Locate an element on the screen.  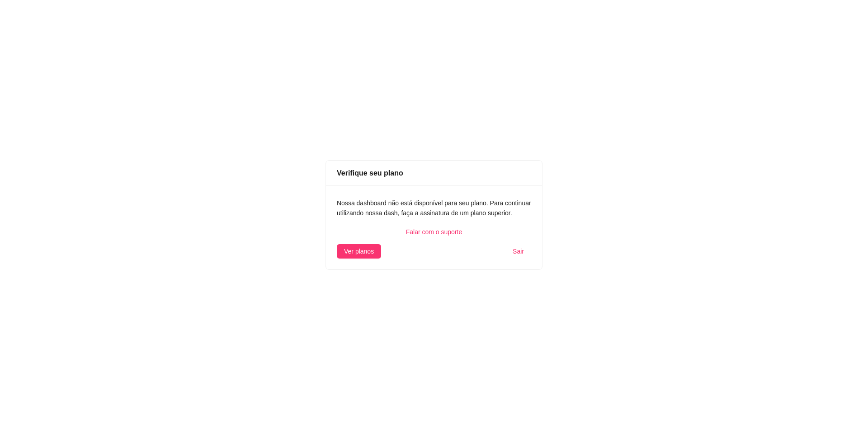
div: Nossa dashboard não está disponível para seu plano. Para continuar utilizando nossa dash, faça a ... is located at coordinates (434, 208).